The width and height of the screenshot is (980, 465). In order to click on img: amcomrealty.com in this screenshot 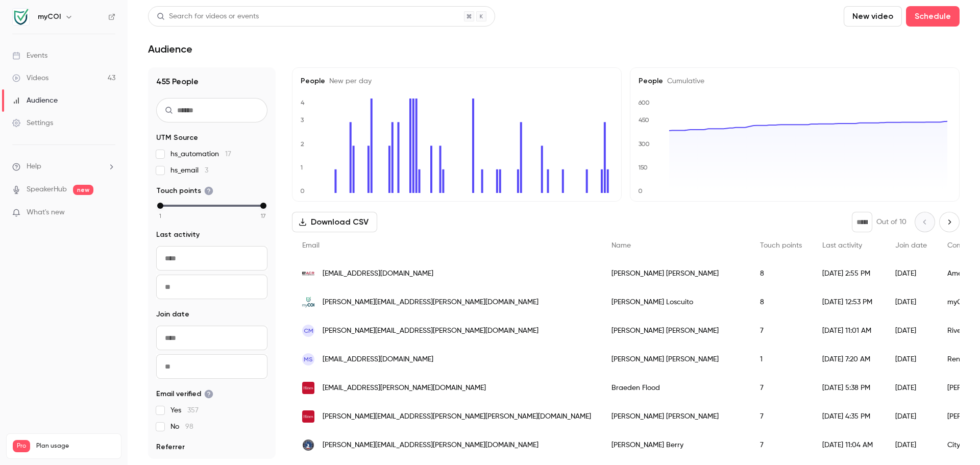, I will do `click(308, 273)`.